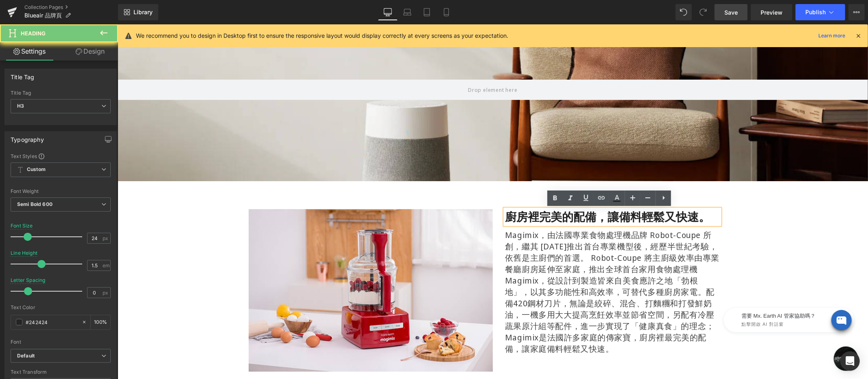 Image resolution: width=868 pixels, height=379 pixels. I want to click on button: Publish, so click(820, 12).